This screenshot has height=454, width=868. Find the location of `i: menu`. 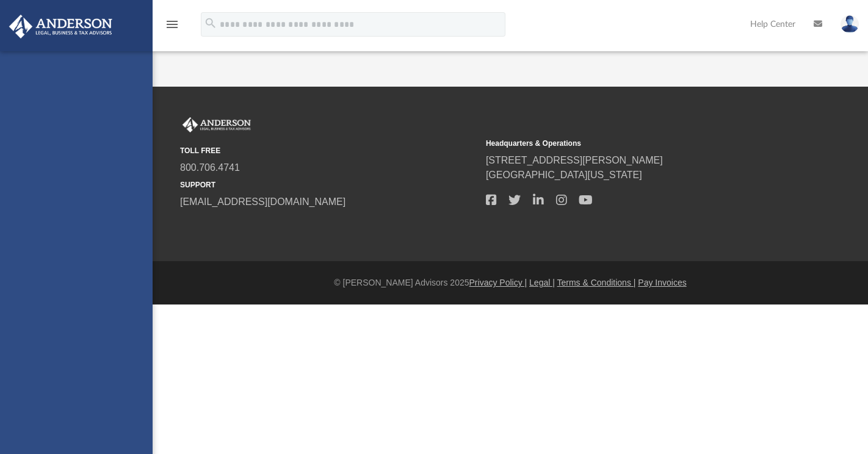

i: menu is located at coordinates (172, 24).